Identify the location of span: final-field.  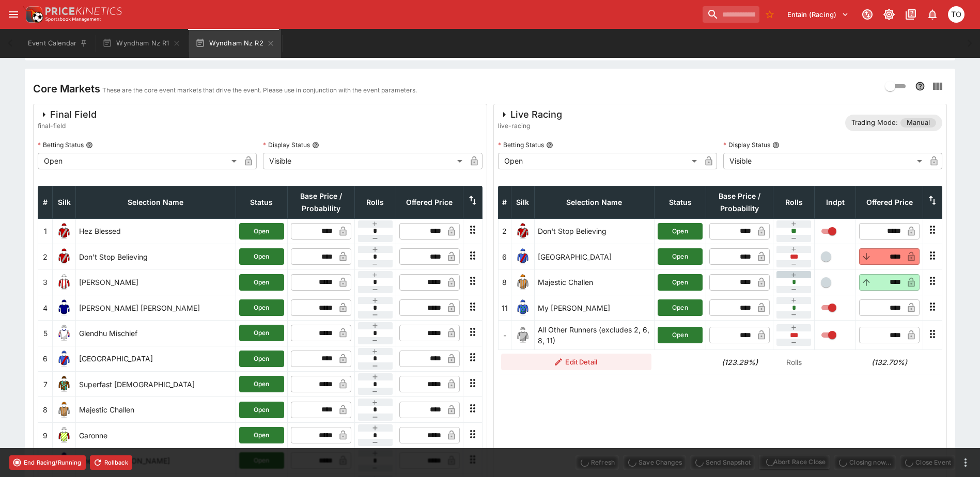
(67, 126).